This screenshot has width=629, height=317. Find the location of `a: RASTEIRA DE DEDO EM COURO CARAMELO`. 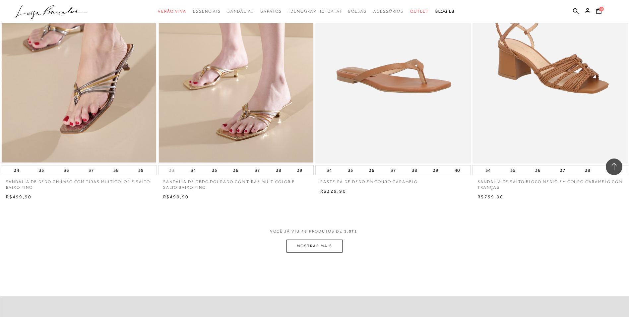

a: RASTEIRA DE DEDO EM COURO CARAMELO is located at coordinates (393, 180).